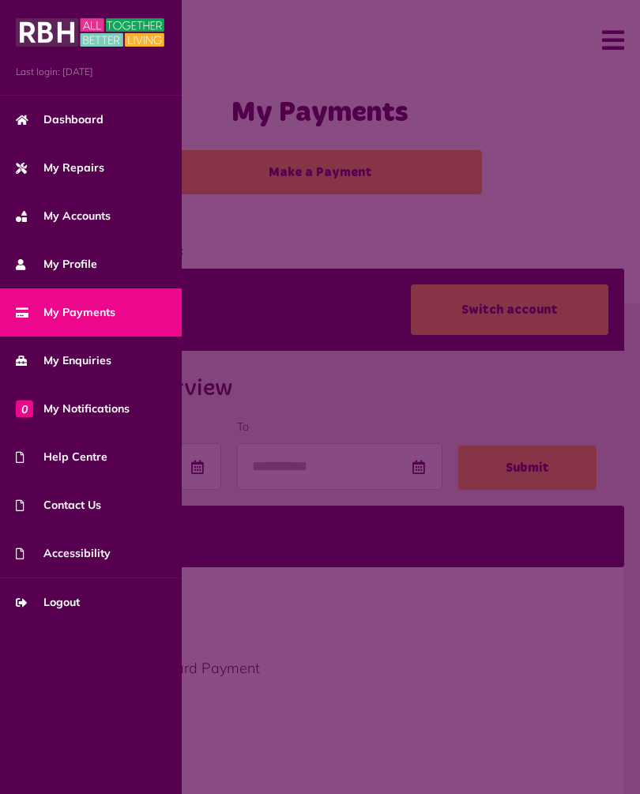  I want to click on span: 0, so click(24, 408).